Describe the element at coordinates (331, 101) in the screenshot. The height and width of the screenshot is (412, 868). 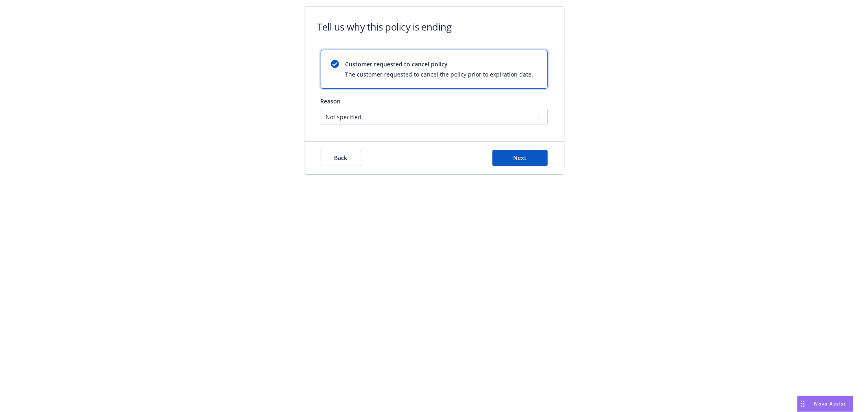
I see `span: Reason` at that location.